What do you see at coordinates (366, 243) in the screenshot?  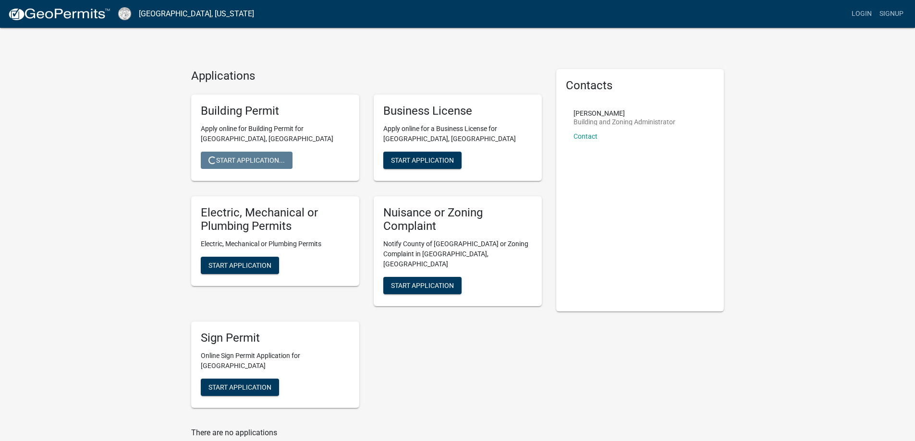 I see `wm-workflow-list-section: Applications` at bounding box center [366, 243].